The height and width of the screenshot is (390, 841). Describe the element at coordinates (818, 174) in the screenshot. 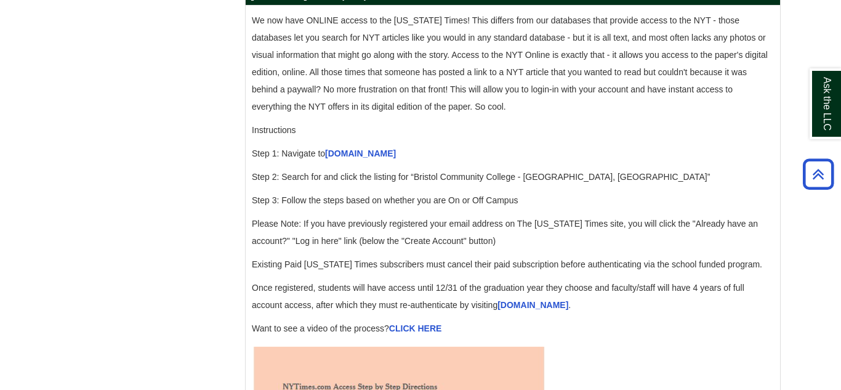

I see `a: Back to Top` at that location.